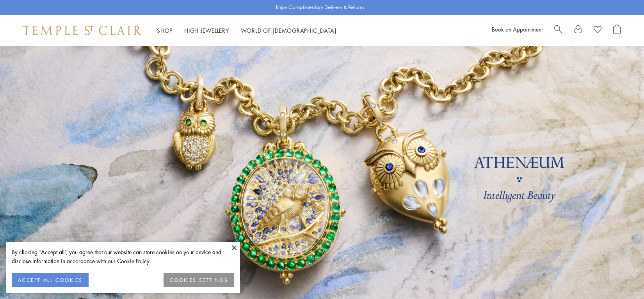 The height and width of the screenshot is (299, 644). What do you see at coordinates (597, 30) in the screenshot?
I see `a: View Wishlist` at bounding box center [597, 30].